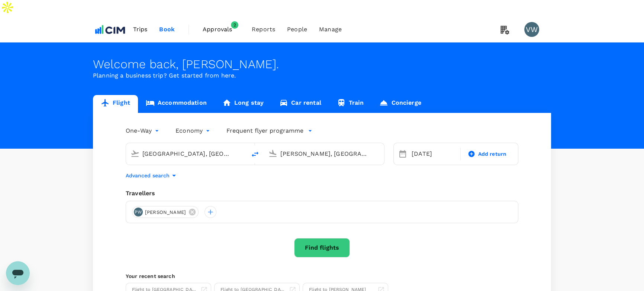  I want to click on a: Accommodation, so click(176, 104).